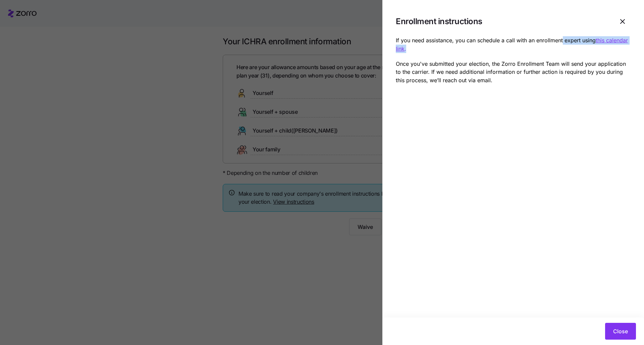 The height and width of the screenshot is (345, 644). I want to click on p: Once you've submitted your election, the Zorro Enrollment Team will send your application to the ..., so click(513, 72).